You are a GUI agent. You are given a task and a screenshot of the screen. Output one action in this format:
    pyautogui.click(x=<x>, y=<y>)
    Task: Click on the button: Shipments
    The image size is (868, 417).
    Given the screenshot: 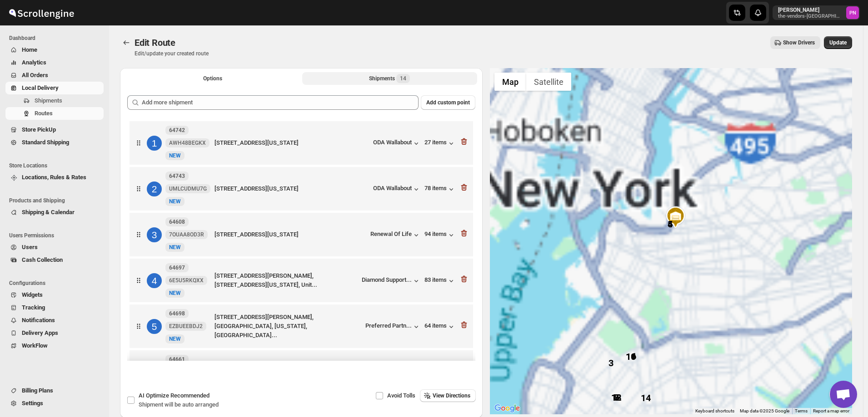 What is the action you would take?
    pyautogui.click(x=54, y=101)
    